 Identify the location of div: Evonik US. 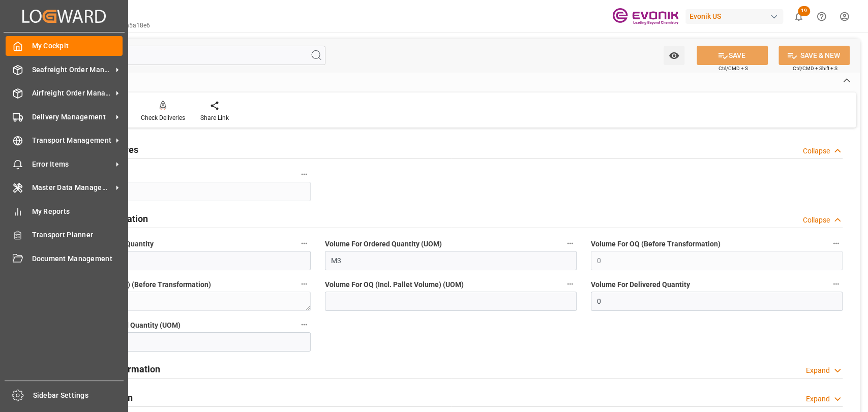
(735, 16).